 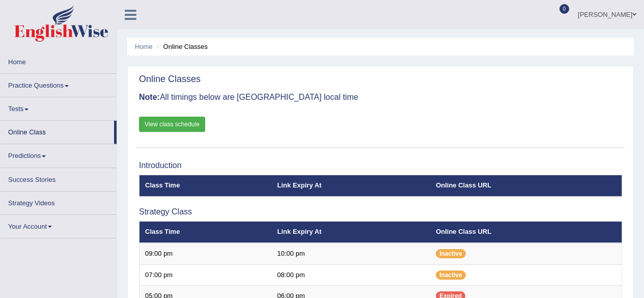 I want to click on a: Tests, so click(x=59, y=107).